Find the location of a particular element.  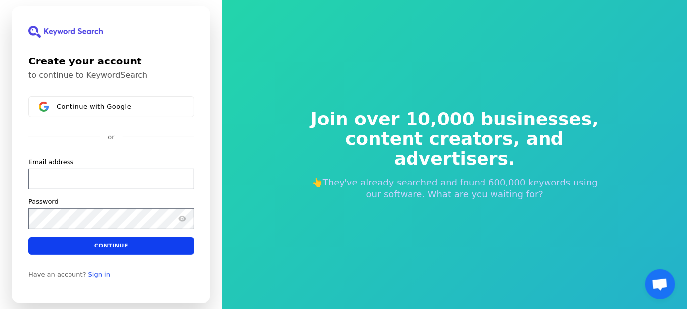

label: Password is located at coordinates (43, 202).